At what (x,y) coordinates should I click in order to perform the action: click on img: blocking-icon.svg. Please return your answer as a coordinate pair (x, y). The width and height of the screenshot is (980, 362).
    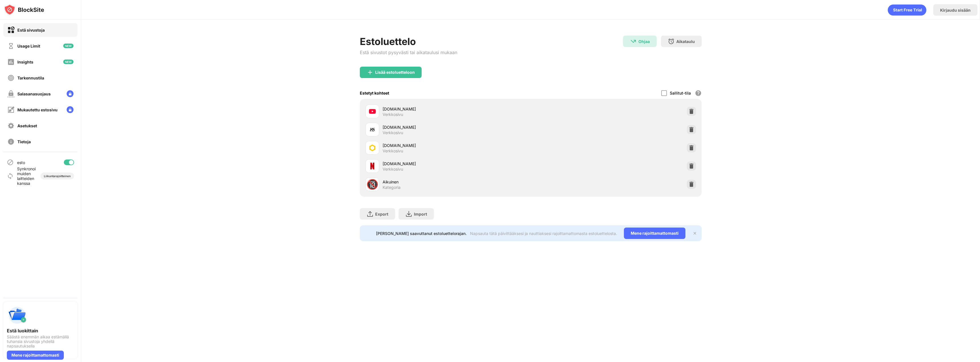
    Looking at the image, I should click on (10, 162).